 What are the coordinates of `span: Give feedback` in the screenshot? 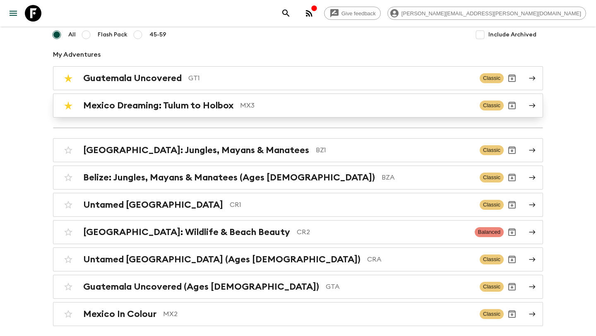 It's located at (358, 13).